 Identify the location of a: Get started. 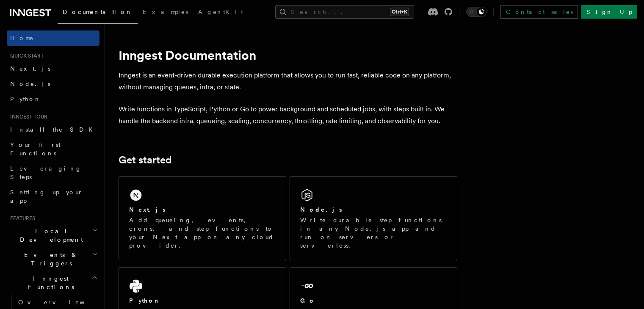
(144, 160).